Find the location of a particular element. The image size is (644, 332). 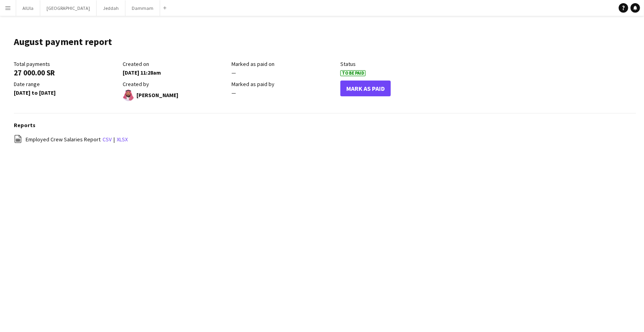

button: Mark As Paid is located at coordinates (366, 89).